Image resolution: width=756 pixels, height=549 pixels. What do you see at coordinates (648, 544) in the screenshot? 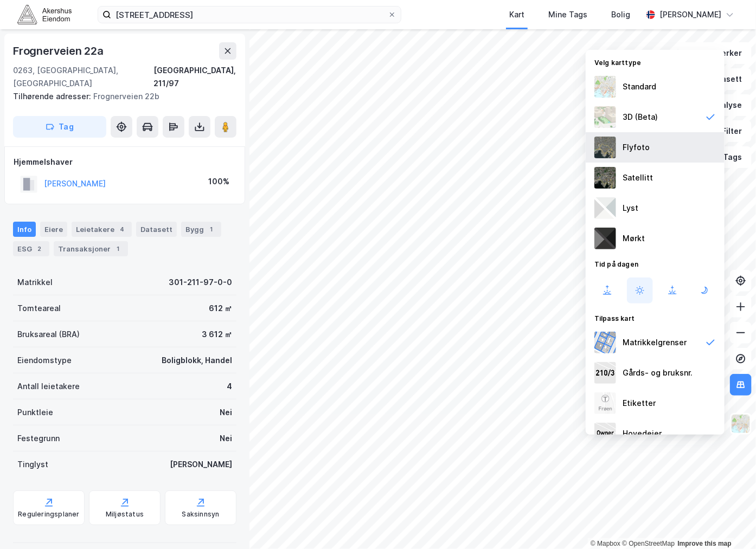
I see `a: OpenStreetMap` at bounding box center [648, 544].